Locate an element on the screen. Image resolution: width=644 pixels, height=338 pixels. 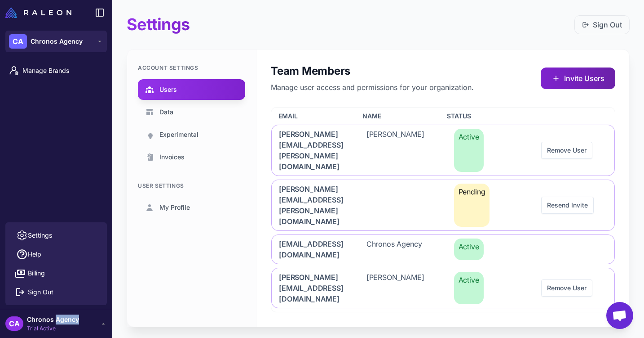
span: Settings is located at coordinates (40, 235).